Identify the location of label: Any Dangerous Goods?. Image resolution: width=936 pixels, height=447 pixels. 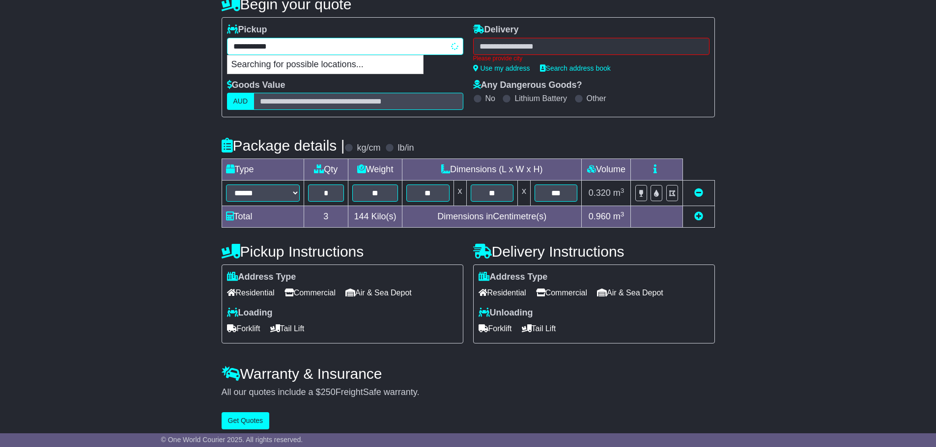
(527, 85).